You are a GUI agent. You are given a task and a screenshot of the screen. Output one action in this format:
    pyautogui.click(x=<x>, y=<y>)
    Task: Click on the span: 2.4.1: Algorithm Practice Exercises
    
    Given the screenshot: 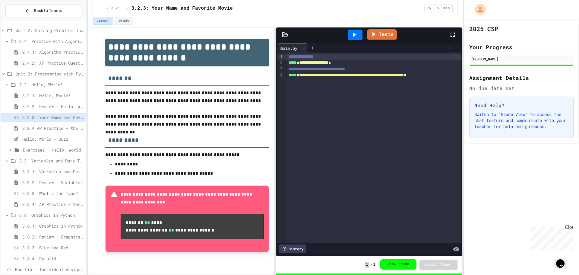 What is the action you would take?
    pyautogui.click(x=53, y=52)
    